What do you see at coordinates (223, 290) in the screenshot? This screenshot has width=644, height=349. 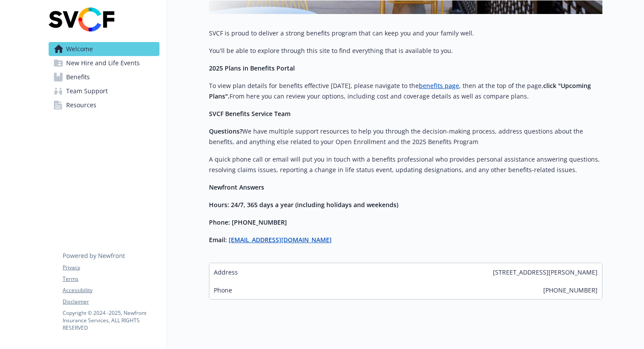 I see `span: Phone` at bounding box center [223, 290].